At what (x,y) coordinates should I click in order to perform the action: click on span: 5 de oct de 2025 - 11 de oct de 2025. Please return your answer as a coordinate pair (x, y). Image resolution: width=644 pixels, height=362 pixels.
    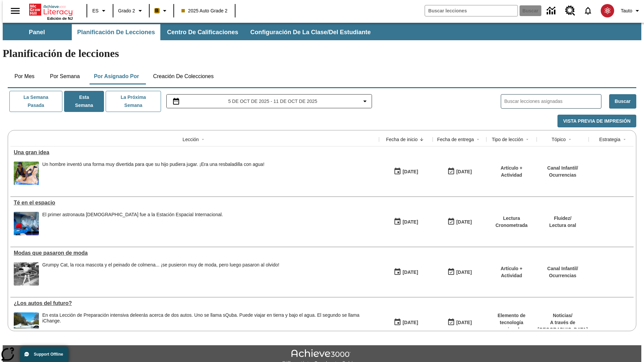
    Looking at the image, I should click on (273, 101).